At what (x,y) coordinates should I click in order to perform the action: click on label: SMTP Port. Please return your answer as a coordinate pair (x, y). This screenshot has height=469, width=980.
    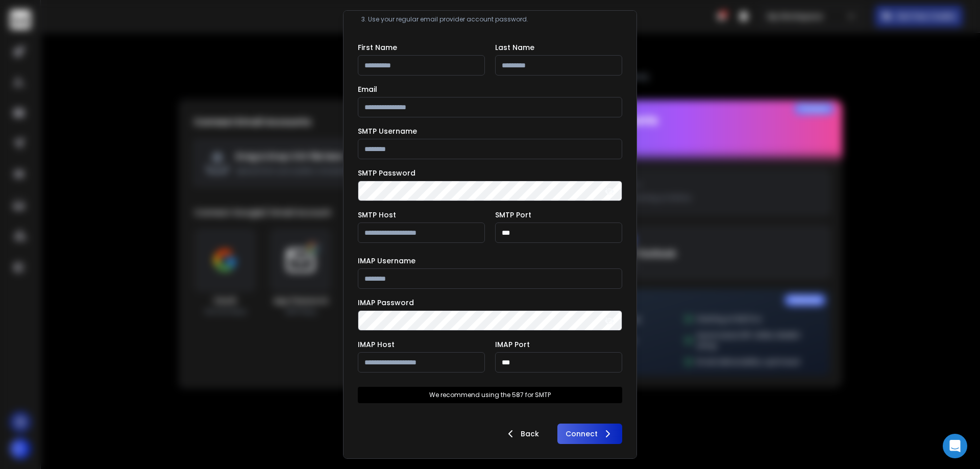
    Looking at the image, I should click on (513, 215).